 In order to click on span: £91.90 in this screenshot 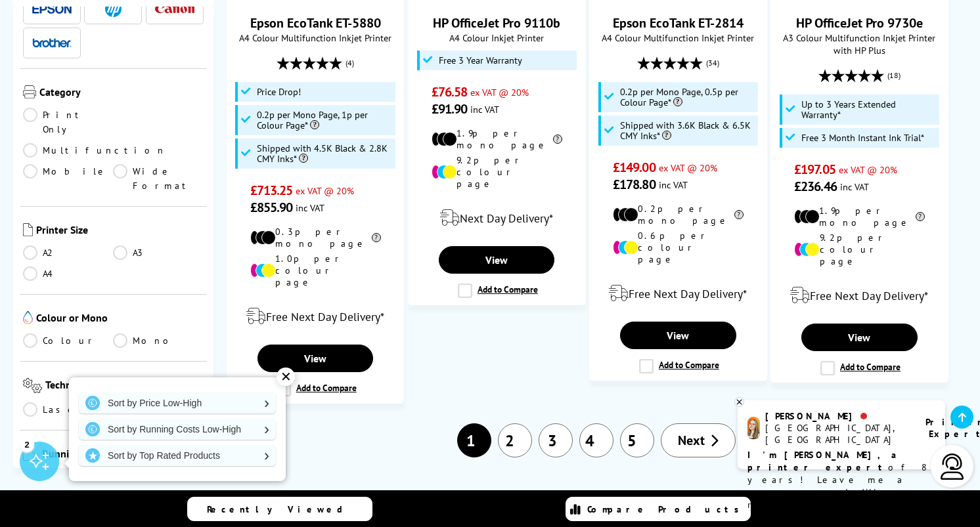, I will do `click(449, 109)`.